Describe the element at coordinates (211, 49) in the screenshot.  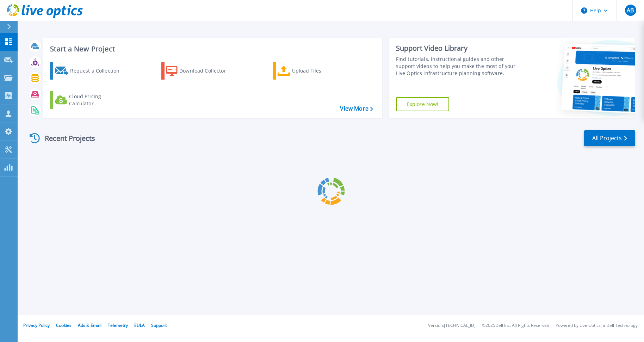
I see `h3: Start a New Project` at that location.